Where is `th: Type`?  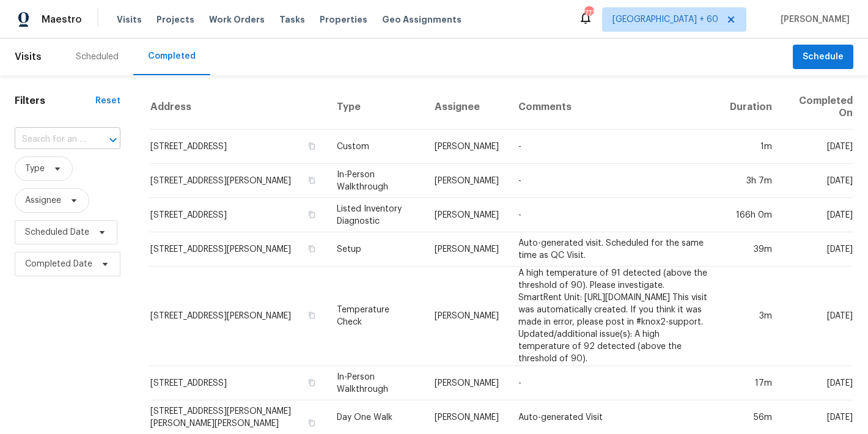 th: Type is located at coordinates (376, 107).